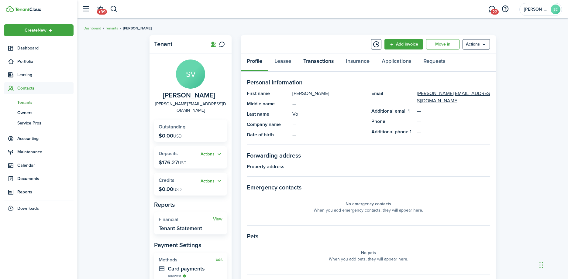 The width and height of the screenshot is (568, 279). What do you see at coordinates (36, 30) in the screenshot?
I see `span: Create New` at bounding box center [36, 30].